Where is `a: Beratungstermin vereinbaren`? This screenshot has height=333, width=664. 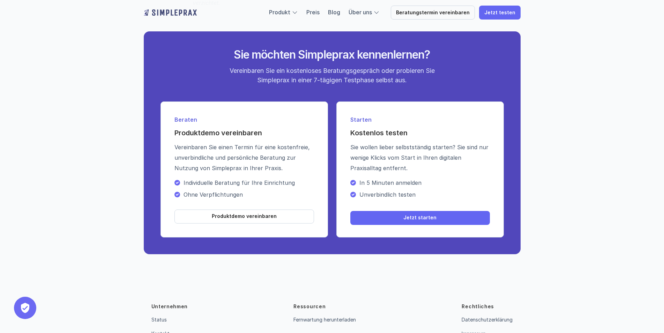
a: Beratungstermin vereinbaren is located at coordinates (432, 13).